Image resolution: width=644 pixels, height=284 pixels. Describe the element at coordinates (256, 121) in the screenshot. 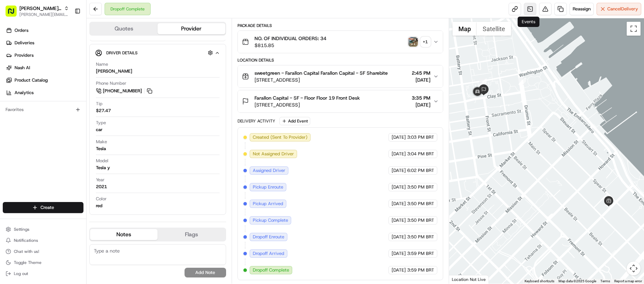

I see `div: Delivery Activity` at that location.